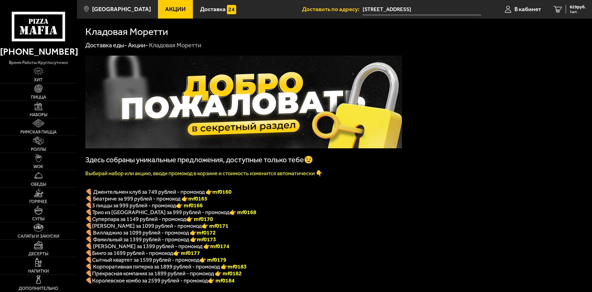 The width and height of the screenshot is (592, 292). What do you see at coordinates (213, 260) in the screenshot?
I see `b: 👉 mf0179` at bounding box center [213, 260].